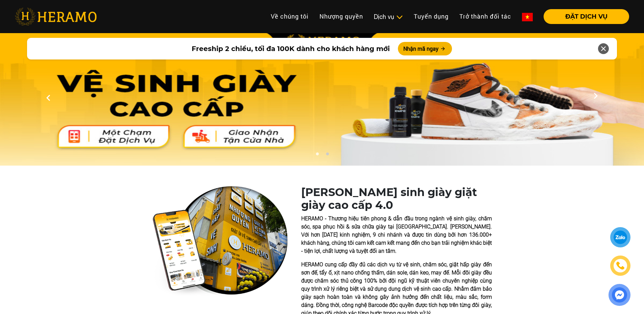 The image size is (644, 314). What do you see at coordinates (584, 16) in the screenshot?
I see `a: ĐẶT DỊCH VỤ` at bounding box center [584, 16].